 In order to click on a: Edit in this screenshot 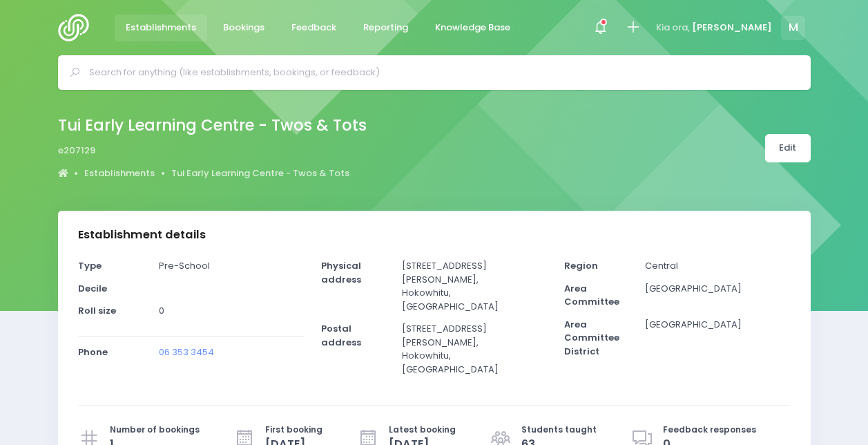, I will do `click(788, 148)`.